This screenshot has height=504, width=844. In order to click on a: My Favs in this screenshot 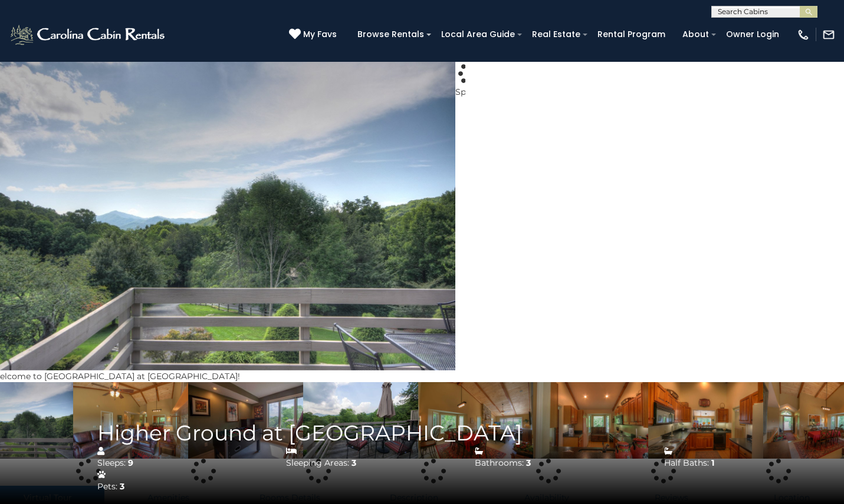, I will do `click(315, 35)`.